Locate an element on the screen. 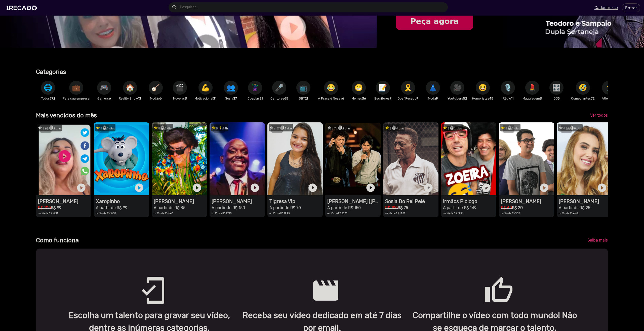  b: Como funciona is located at coordinates (58, 240).